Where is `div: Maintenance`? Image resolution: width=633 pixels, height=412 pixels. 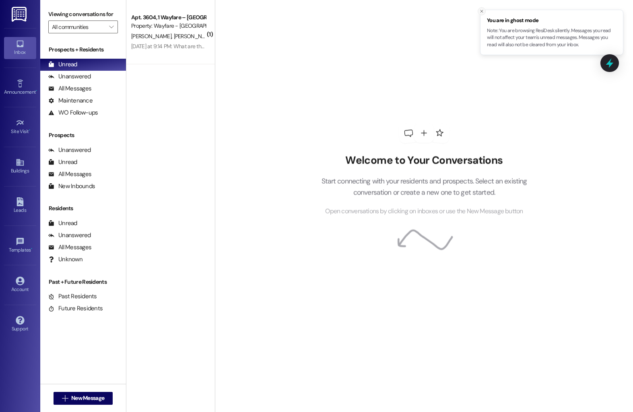 div: Maintenance is located at coordinates (70, 101).